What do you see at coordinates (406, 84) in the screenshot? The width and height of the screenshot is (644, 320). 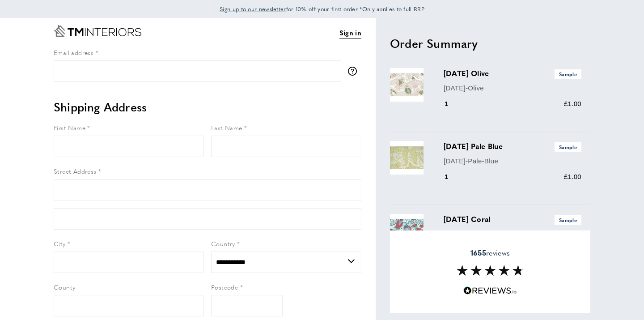 I see `img: Carnival Olive` at bounding box center [406, 84].